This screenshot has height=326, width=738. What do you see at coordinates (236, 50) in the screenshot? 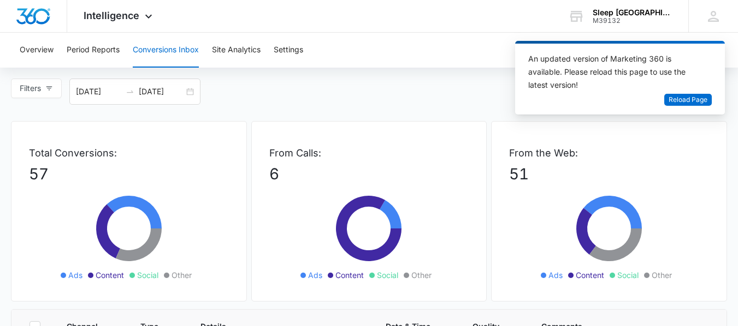
I see `button: Site Analytics` at bounding box center [236, 50].